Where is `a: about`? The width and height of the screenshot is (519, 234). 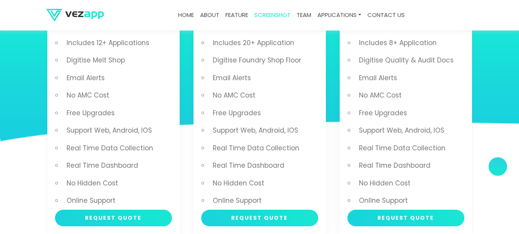
a: about is located at coordinates (210, 15).